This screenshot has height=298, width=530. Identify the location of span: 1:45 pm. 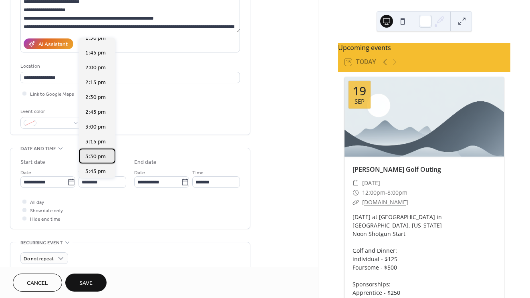
(95, 53).